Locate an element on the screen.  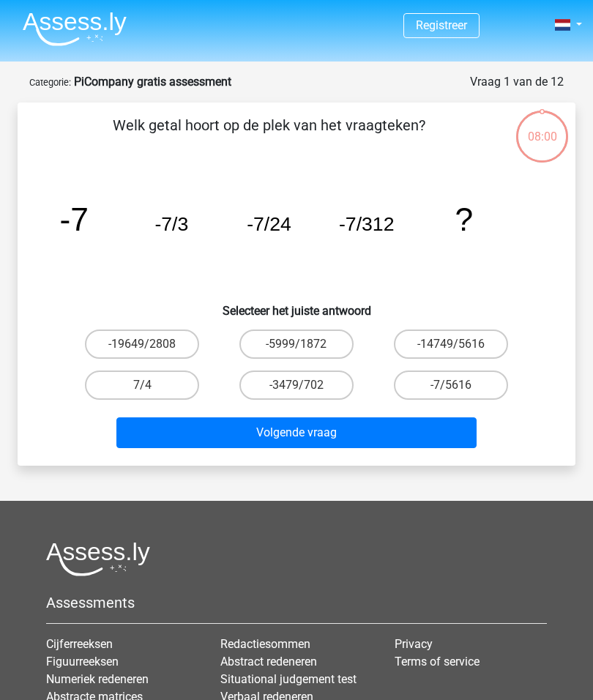
a: Terms of service is located at coordinates (437, 661).